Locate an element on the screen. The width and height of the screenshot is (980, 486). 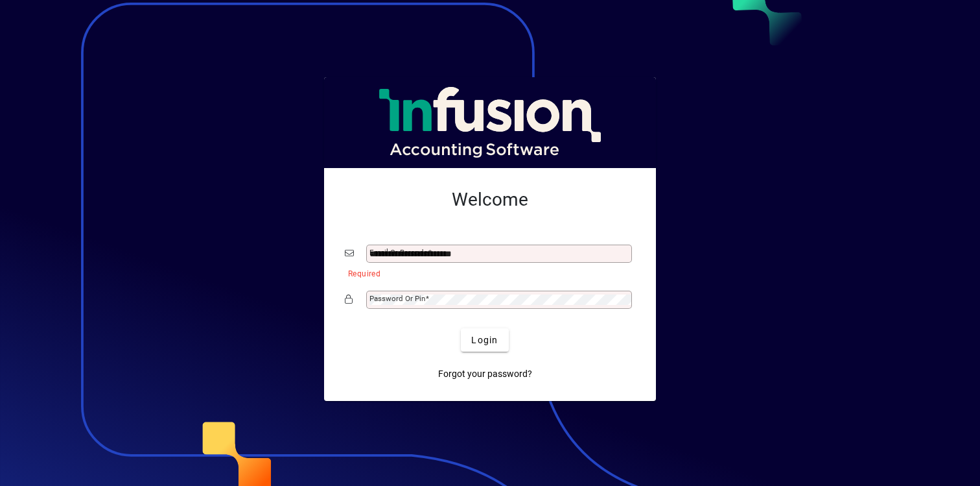
mat-label: Email or Barcode is located at coordinates (399, 252).